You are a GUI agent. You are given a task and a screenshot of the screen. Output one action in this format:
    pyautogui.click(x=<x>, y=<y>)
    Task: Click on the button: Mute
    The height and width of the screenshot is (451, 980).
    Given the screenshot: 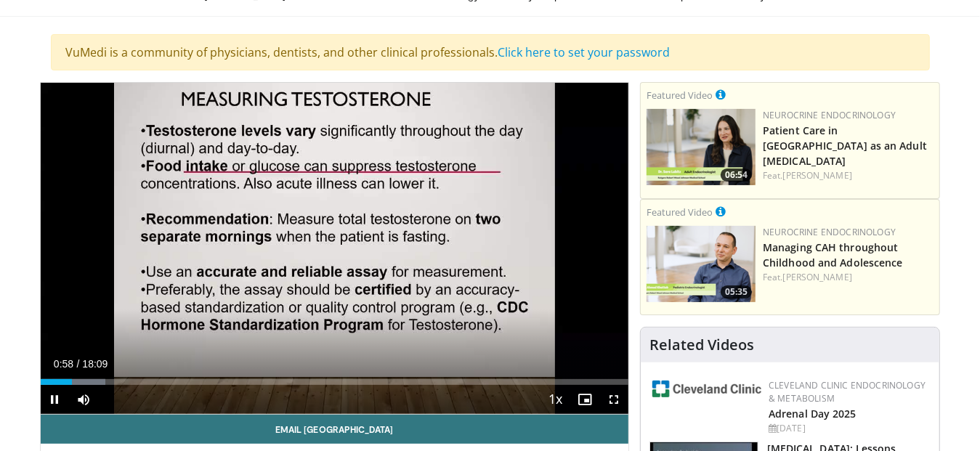 What is the action you would take?
    pyautogui.click(x=84, y=400)
    